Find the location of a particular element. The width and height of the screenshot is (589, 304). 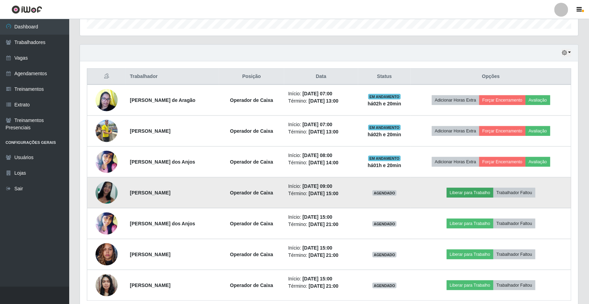

th: Trabalhador is located at coordinates (172, 76).